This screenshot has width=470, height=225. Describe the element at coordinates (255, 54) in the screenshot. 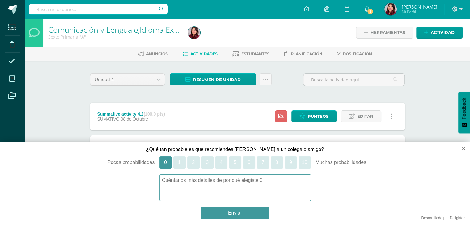

I see `span: Estudiantes` at that location.